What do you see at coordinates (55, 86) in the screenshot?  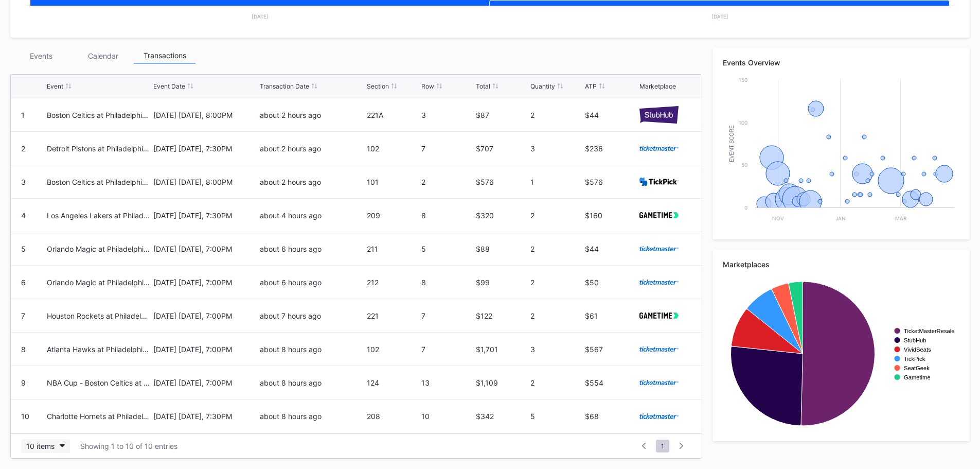 I see `div: Event` at bounding box center [55, 86].